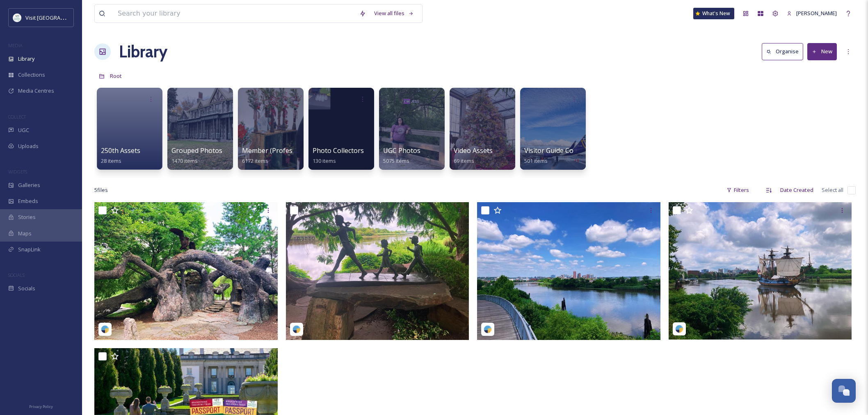 The image size is (868, 415). What do you see at coordinates (41, 406) in the screenshot?
I see `a: Privacy Policy` at bounding box center [41, 406].